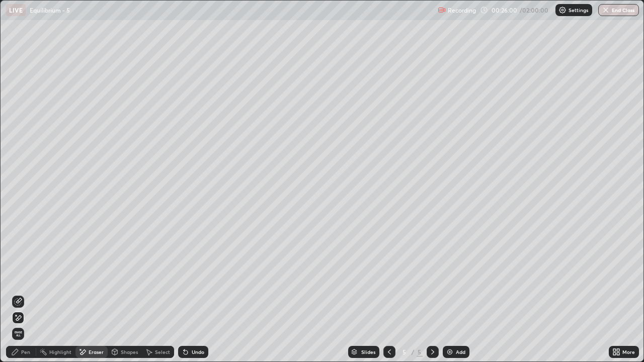 This screenshot has height=362, width=644. I want to click on span: Erase all, so click(18, 334).